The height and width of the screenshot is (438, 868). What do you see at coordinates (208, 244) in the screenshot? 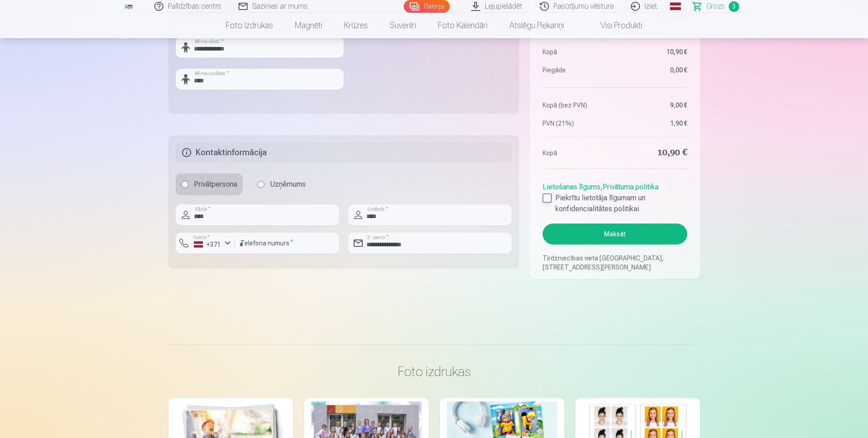
I see `div: +371` at bounding box center [208, 244].